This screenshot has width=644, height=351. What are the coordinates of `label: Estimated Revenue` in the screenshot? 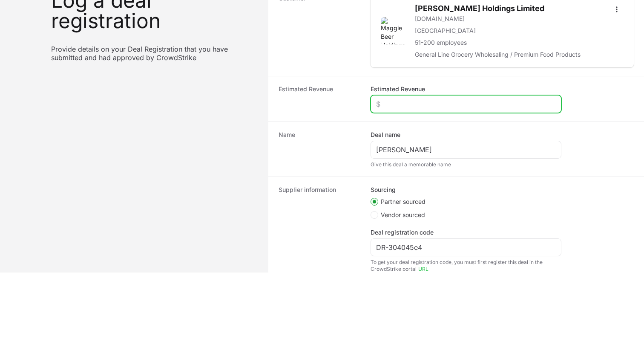 It's located at (398, 89).